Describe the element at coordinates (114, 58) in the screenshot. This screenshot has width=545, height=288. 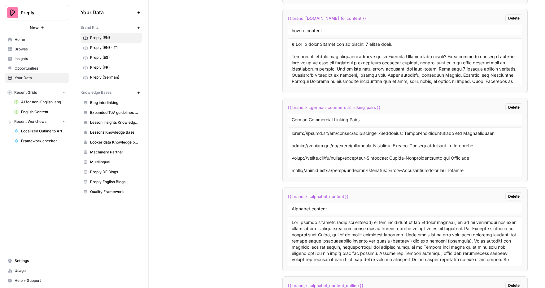
I see `span: Preply (ES)` at that location.